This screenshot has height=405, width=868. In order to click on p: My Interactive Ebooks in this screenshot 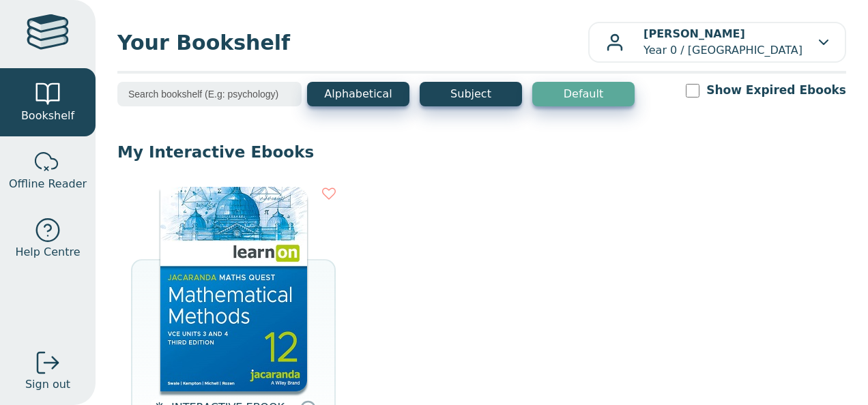, I will do `click(482, 152)`.